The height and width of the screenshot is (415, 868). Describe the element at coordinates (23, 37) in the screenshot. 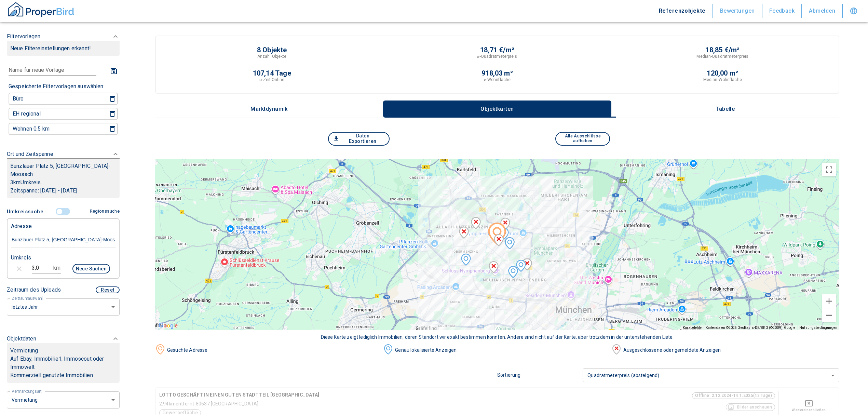

I see `p: Filtervorlagen` at that location.